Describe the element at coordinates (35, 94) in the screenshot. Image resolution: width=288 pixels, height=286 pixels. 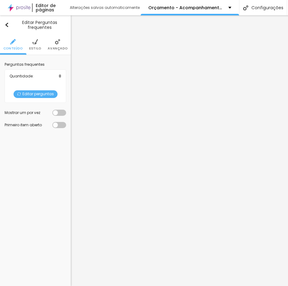
I see `span: Editar perguntas` at that location.